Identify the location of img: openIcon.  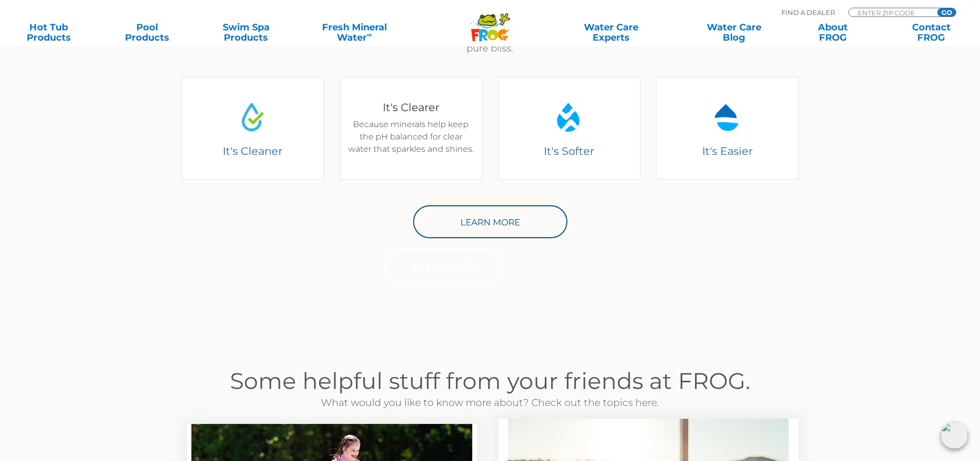
(954, 435).